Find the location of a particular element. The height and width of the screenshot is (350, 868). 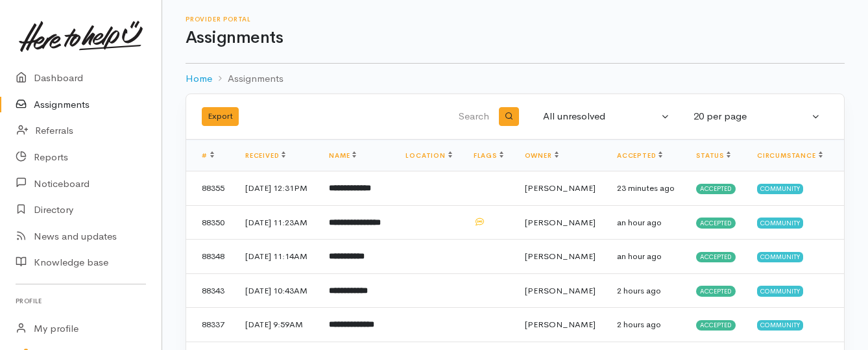

li: Assignments is located at coordinates (248, 79).